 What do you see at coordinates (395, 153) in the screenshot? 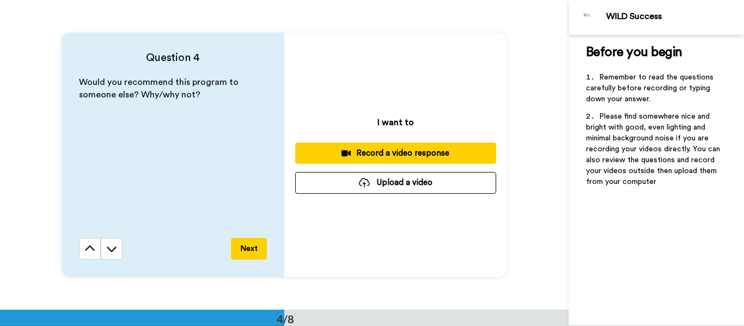
I see `div: Record a video response` at bounding box center [395, 153].